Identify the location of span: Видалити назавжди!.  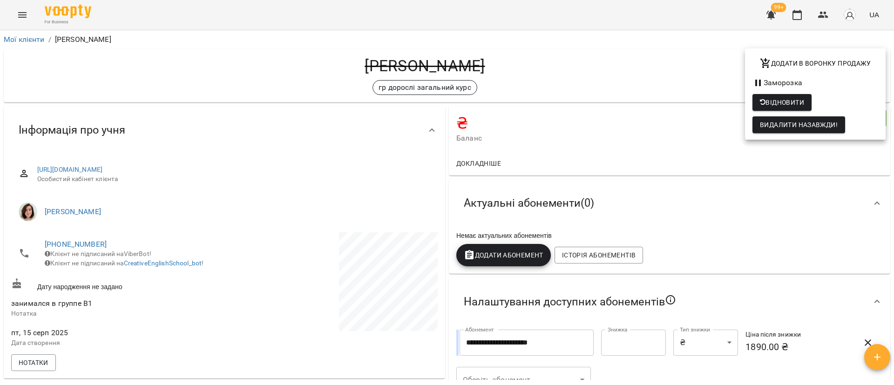
(799, 125).